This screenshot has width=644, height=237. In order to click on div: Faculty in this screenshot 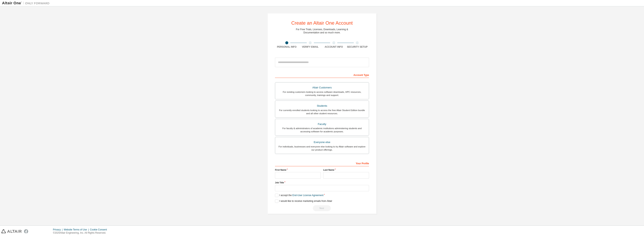, I will do `click(322, 124)`.